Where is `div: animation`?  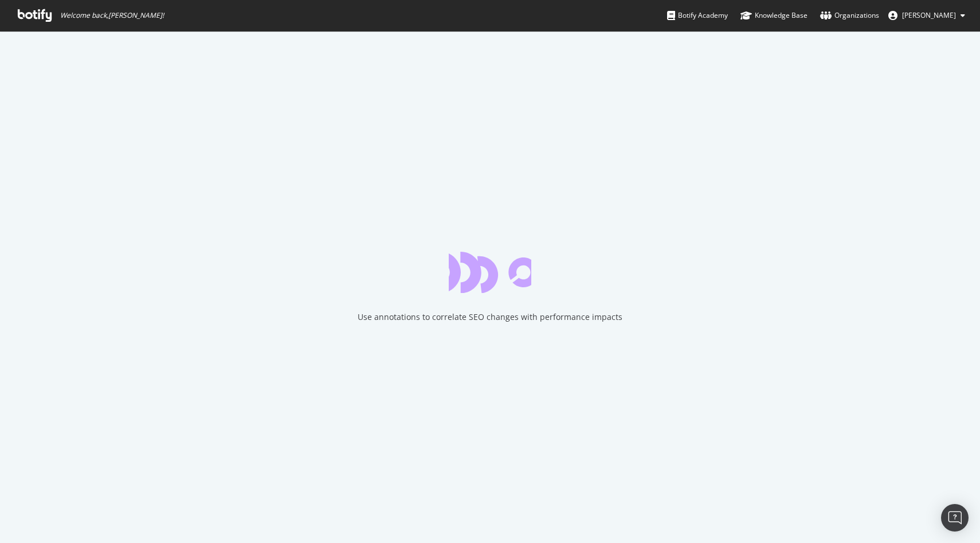
div: animation is located at coordinates (490, 272).